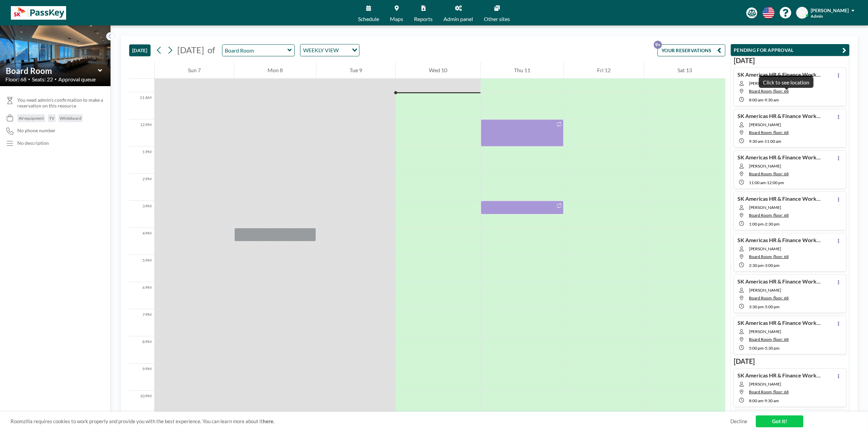  What do you see at coordinates (61, 103) in the screenshot?
I see `span: You need admin's confirmation to make a reservation on this resource` at bounding box center [61, 103].